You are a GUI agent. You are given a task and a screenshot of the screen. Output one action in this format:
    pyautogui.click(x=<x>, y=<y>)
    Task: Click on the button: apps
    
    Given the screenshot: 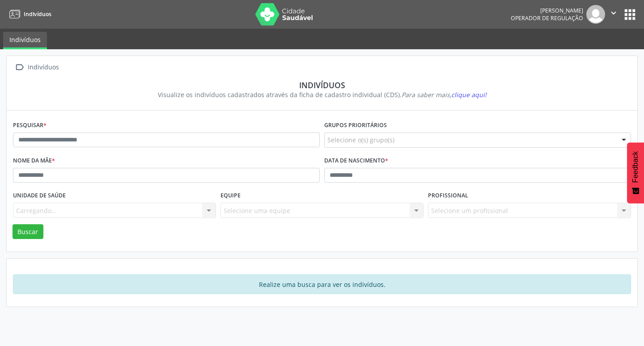 What is the action you would take?
    pyautogui.click(x=630, y=14)
    